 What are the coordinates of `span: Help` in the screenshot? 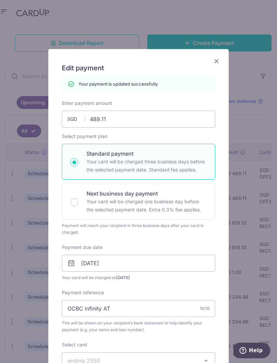 It's located at (22, 8).